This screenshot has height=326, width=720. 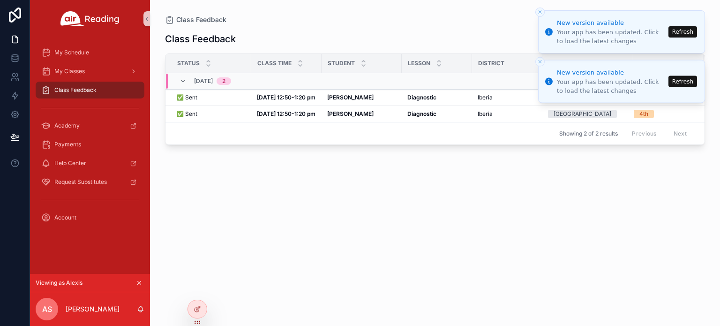 What do you see at coordinates (419, 63) in the screenshot?
I see `span: Lesson` at bounding box center [419, 63].